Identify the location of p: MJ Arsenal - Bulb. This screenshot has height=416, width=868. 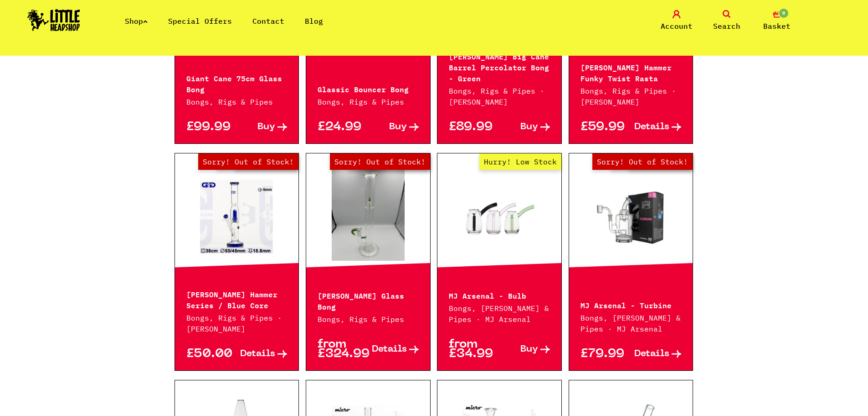
(500, 295).